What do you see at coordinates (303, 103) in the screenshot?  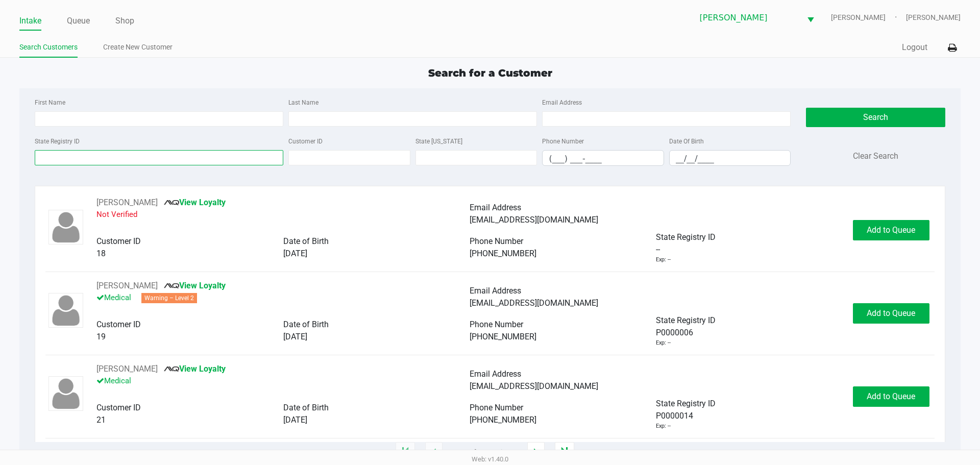 I see `label: Last Name` at bounding box center [303, 103].